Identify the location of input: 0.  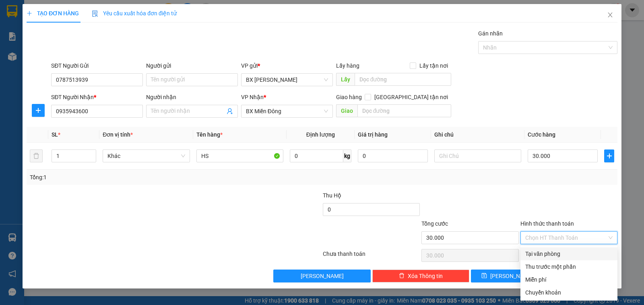
(393, 156).